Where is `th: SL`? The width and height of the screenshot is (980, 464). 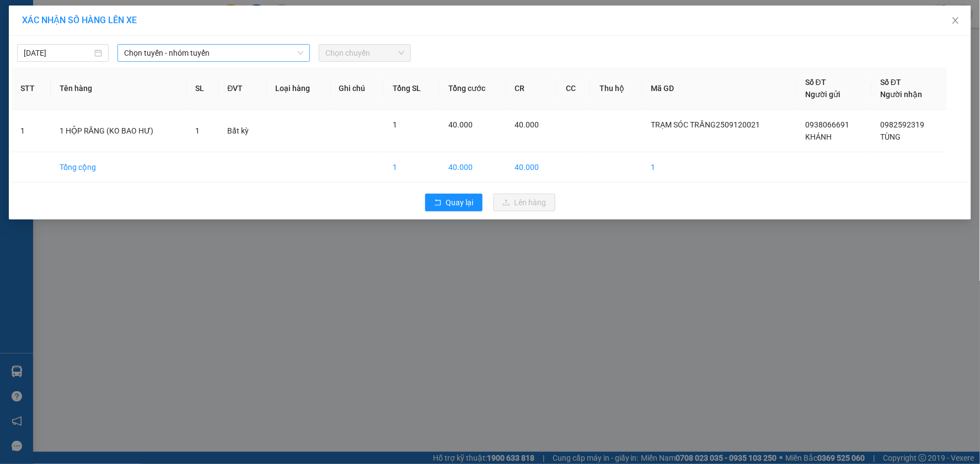 th: SL is located at coordinates (202, 89).